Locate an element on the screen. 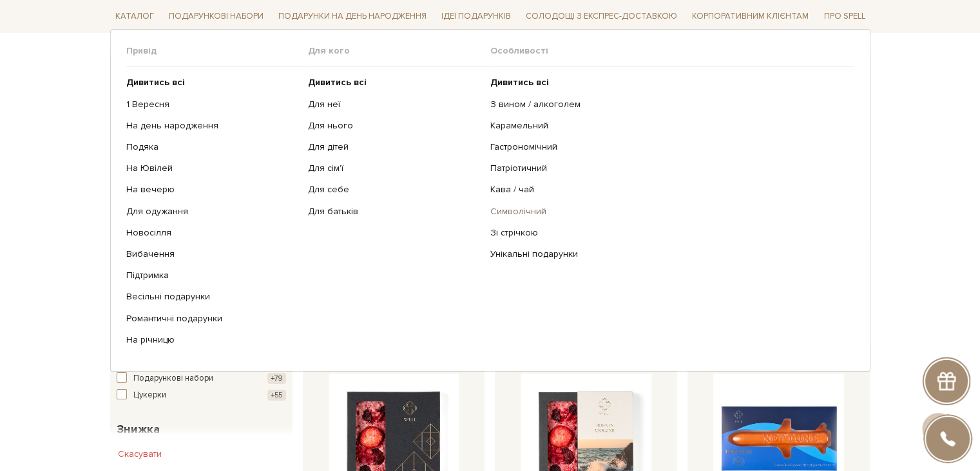 The width and height of the screenshot is (980, 471). span: Для кого is located at coordinates (399, 51).